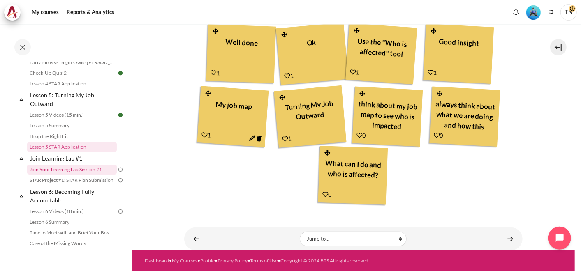 The width and height of the screenshot is (581, 271). Describe the element at coordinates (72, 212) in the screenshot. I see `a: Lesson 6 Videos (18 min.)` at that location.